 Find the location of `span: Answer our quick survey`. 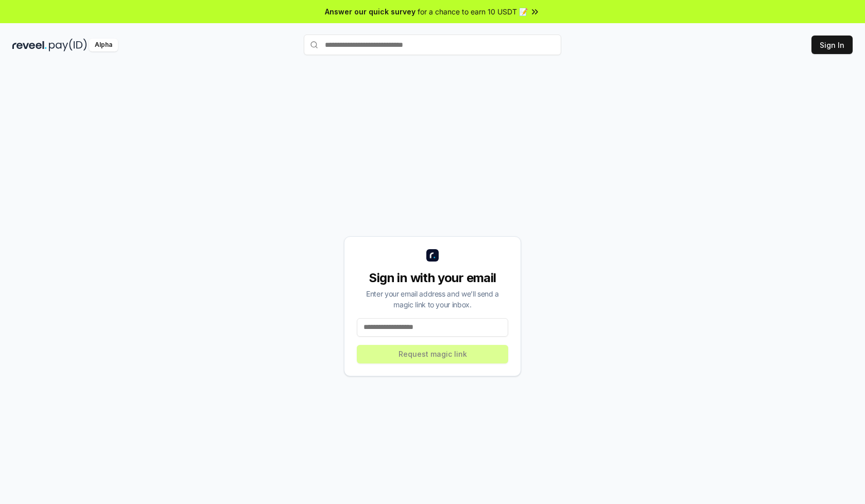

span: Answer our quick survey is located at coordinates (371, 12).